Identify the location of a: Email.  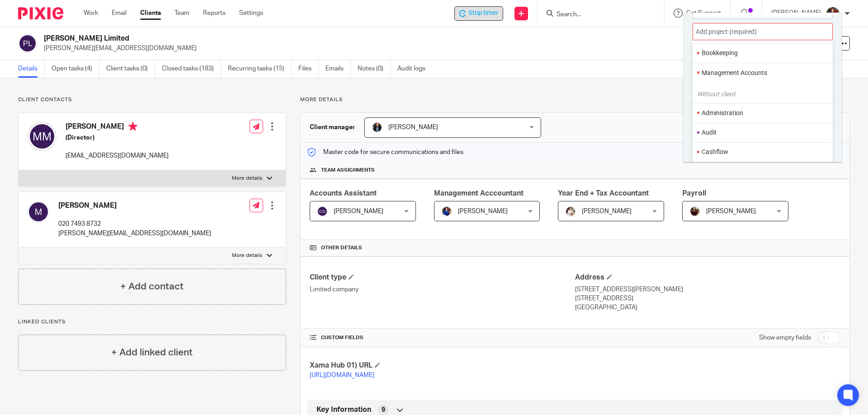
(119, 13).